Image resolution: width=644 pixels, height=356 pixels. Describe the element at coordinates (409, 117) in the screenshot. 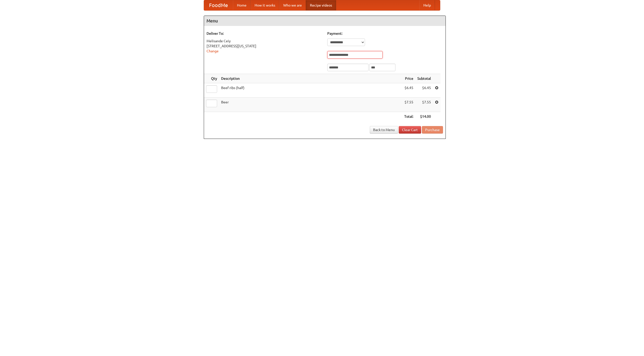

I see `th: Total:` at that location.